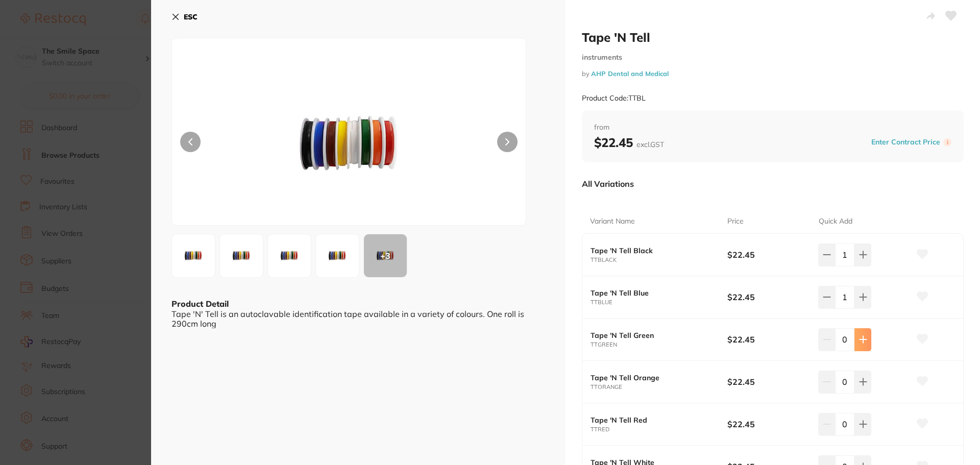 This screenshot has height=465, width=980. What do you see at coordinates (385, 256) in the screenshot?
I see `button: +3` at bounding box center [385, 256].